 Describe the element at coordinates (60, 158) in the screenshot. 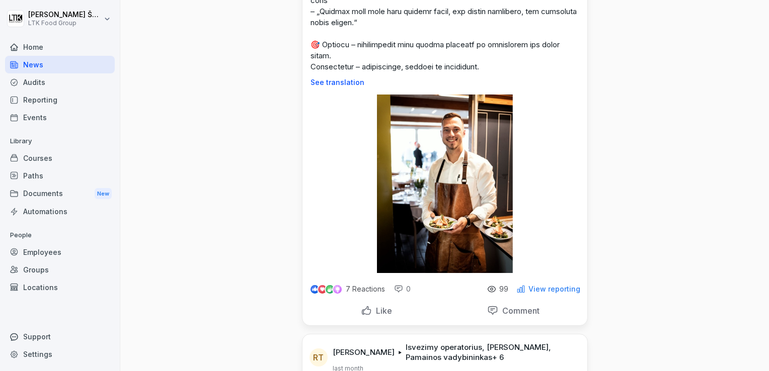

I see `div: Courses` at that location.